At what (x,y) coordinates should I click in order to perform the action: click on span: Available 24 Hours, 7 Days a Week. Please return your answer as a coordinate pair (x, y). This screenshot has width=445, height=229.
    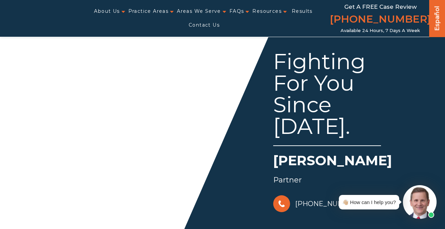
    Looking at the image, I should click on (381, 31).